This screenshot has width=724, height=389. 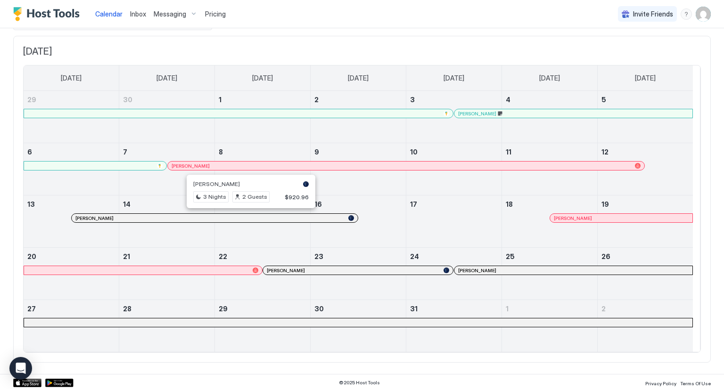 I want to click on td: July 14, 2025, so click(x=167, y=222).